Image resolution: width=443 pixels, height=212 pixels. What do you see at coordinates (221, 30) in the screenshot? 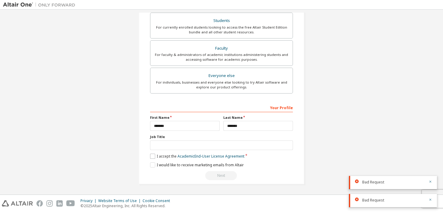
I see `div: For currently enrolled students looking to access the free Altair Student Edition bundle and all ...` at bounding box center [221, 30].